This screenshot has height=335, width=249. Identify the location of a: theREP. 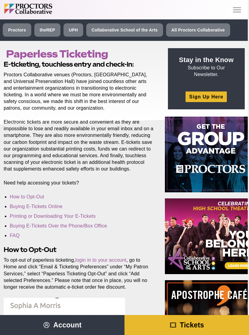
(47, 30).